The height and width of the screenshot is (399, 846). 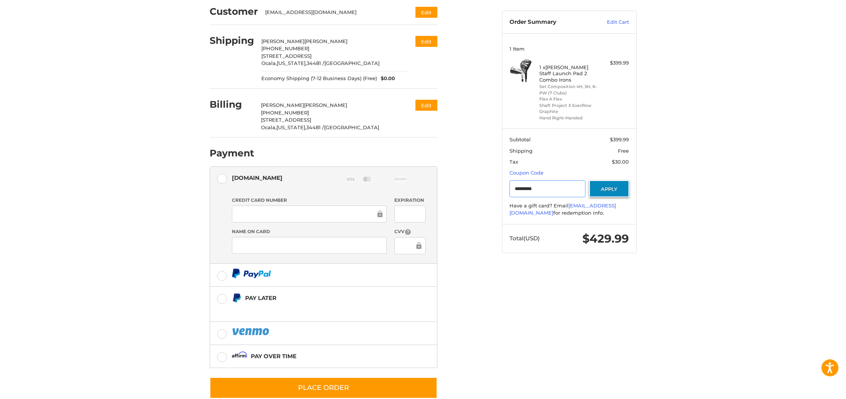 What do you see at coordinates (550, 22) in the screenshot?
I see `h3: Order Summary` at bounding box center [550, 22].